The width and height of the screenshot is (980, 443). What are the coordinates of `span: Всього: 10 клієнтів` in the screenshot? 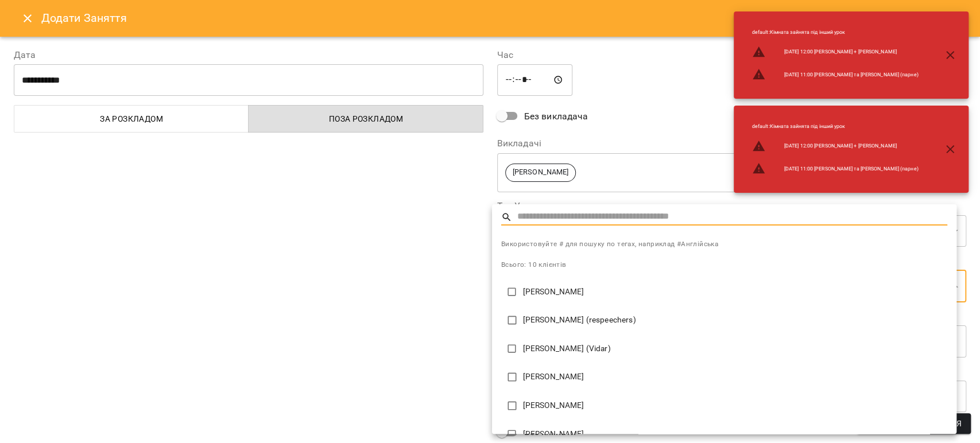 It's located at (534, 264).